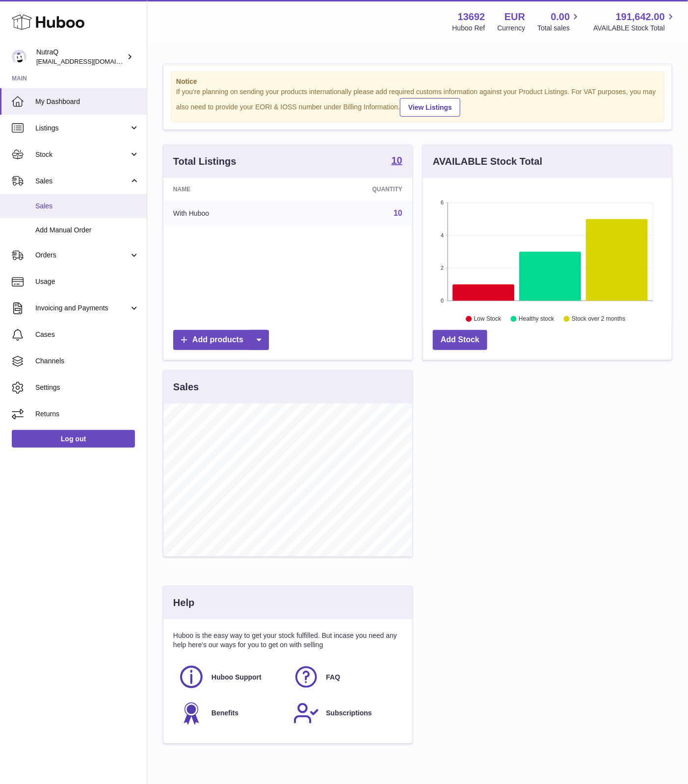 This screenshot has height=784, width=688. What do you see at coordinates (88, 230) in the screenshot?
I see `span: Add Manual Order` at bounding box center [88, 230].